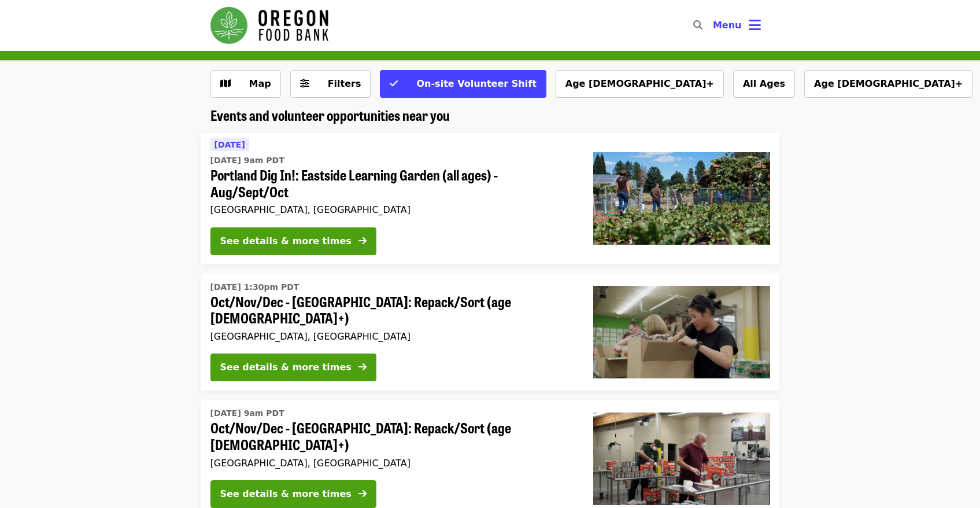 The height and width of the screenshot is (508, 980). I want to click on span: On-site Volunteer Shift, so click(476, 83).